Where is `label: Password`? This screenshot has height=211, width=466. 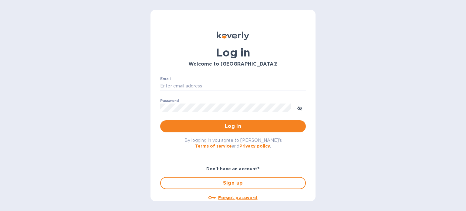 label: Password is located at coordinates (169, 101).